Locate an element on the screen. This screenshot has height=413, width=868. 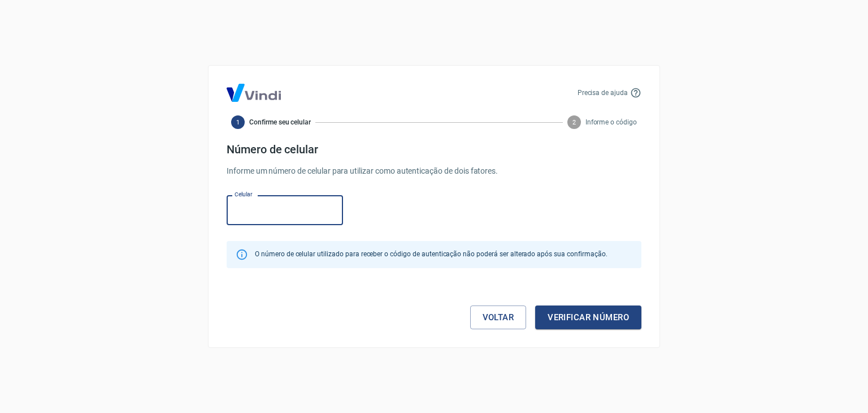
h4: Número de celular is located at coordinates (434, 149).